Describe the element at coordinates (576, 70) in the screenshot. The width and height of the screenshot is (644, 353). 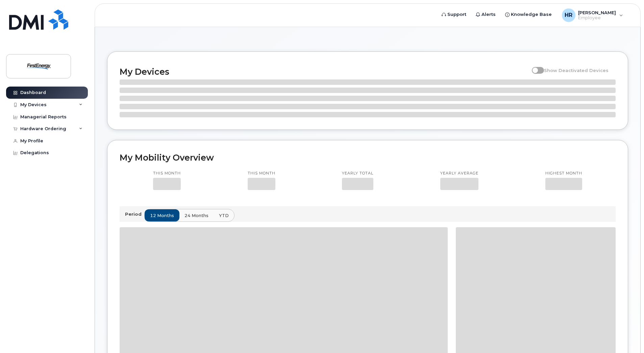
I see `span: Show Deactivated Devices` at that location.